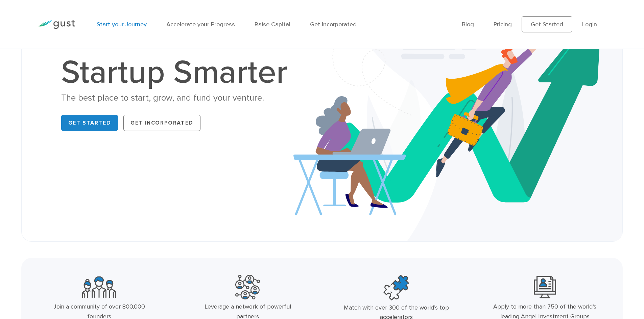  I want to click on div: The best place to start, grow, and fund your venture., so click(178, 98).